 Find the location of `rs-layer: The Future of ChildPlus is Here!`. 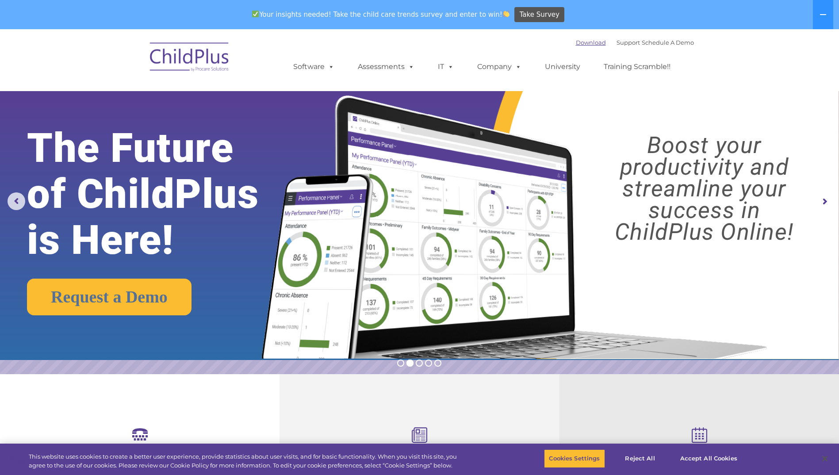

rs-layer: The Future of ChildPlus is Here! is located at coordinates (161, 194).